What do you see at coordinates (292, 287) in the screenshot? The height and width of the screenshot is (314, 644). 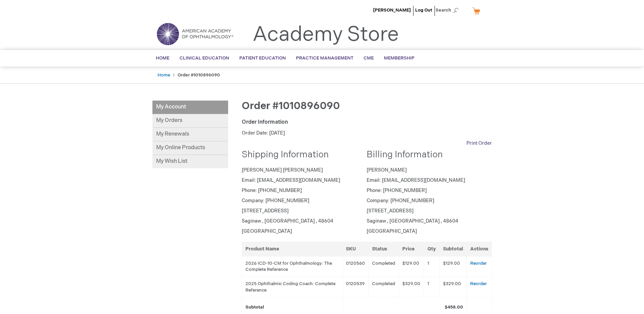 I see `td: 2025 Ophthalmic Coding Coach: Complete Reference` at bounding box center [292, 287].